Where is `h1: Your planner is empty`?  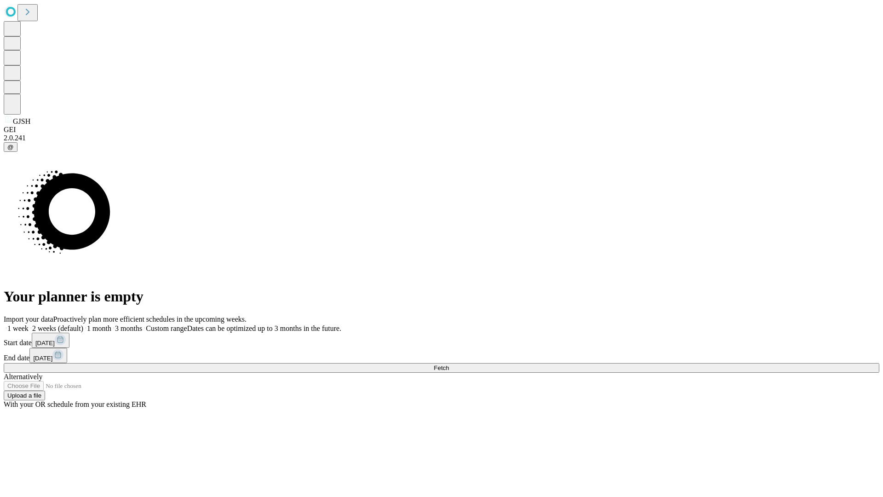 h1: Your planner is empty is located at coordinates (442, 296).